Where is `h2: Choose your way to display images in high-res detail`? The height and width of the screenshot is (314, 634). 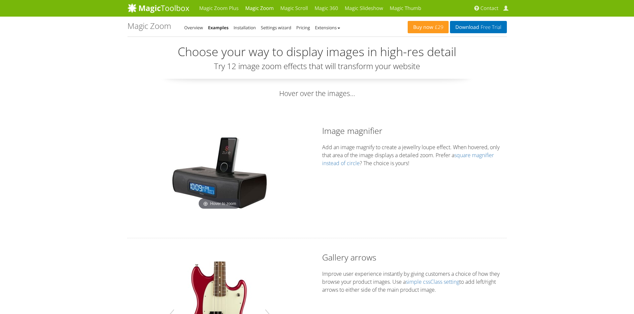 h2: Choose your way to display images in high-res detail is located at coordinates (317, 52).